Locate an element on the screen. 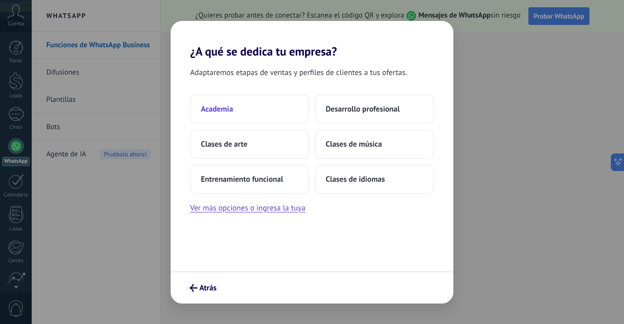  button: Ver más opciones o ingresa la tuya is located at coordinates (248, 208).